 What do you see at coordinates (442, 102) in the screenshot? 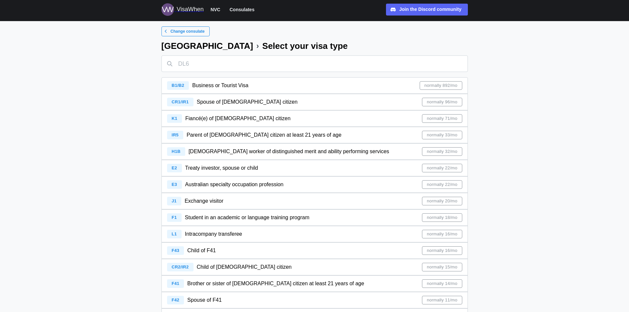
I see `span: normally 96/mo` at bounding box center [442, 102].